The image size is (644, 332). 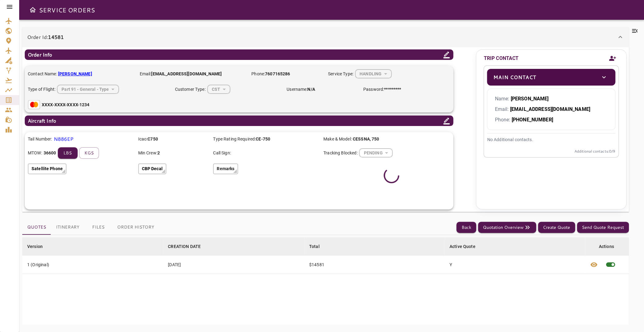 What do you see at coordinates (382, 90) in the screenshot?
I see `p: Password:` at bounding box center [382, 90].